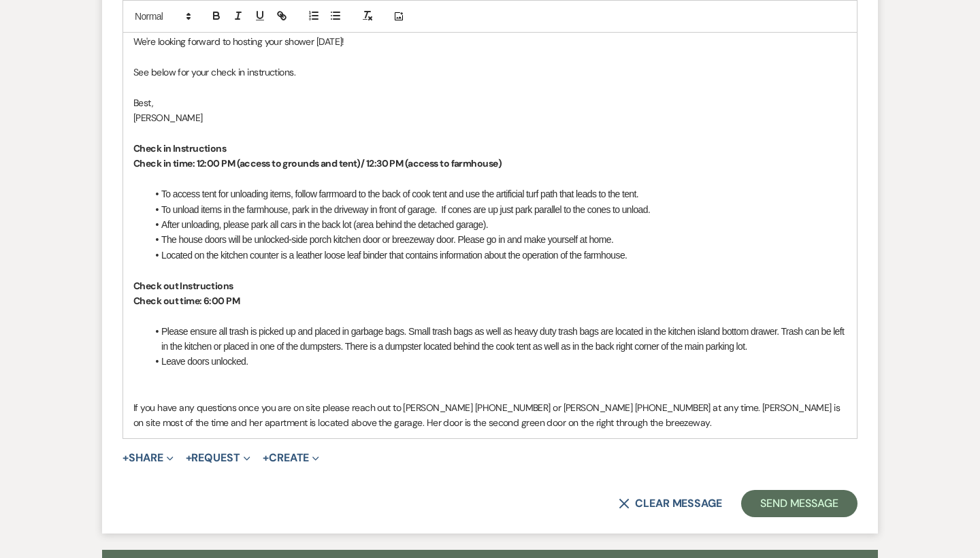 This screenshot has width=980, height=558. Describe the element at coordinates (799, 504) in the screenshot. I see `button: Send Message` at that location.